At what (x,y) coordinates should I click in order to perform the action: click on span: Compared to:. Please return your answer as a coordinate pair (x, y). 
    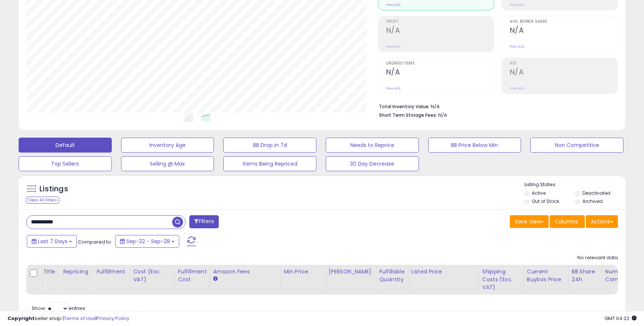
    Looking at the image, I should click on (95, 242).